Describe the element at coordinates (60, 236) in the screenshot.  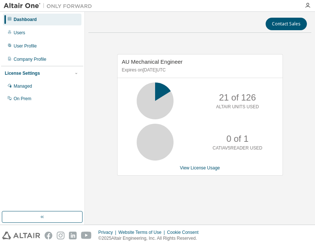
I see `img: instagram.svg` at that location.